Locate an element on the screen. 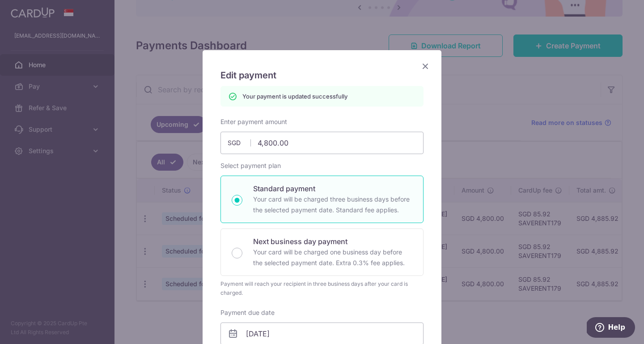 The height and width of the screenshot is (344, 644). div: Payment will reach your recipient in three business days after your card is charged. is located at coordinates (322, 288).